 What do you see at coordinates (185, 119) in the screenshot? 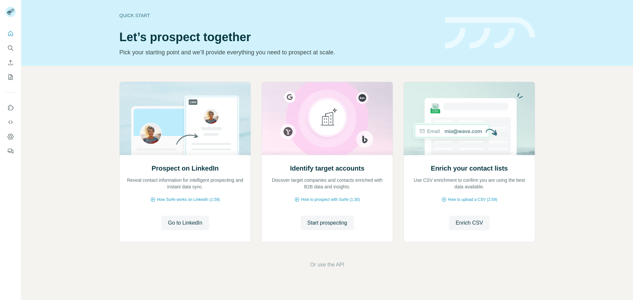
I see `img: Prospect on LinkedIn` at bounding box center [185, 119].